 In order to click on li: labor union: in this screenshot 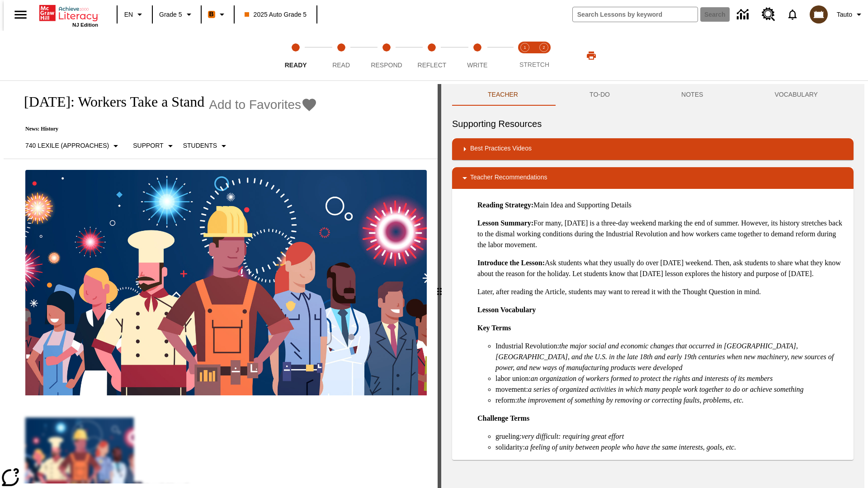, I will do `click(671, 379)`.